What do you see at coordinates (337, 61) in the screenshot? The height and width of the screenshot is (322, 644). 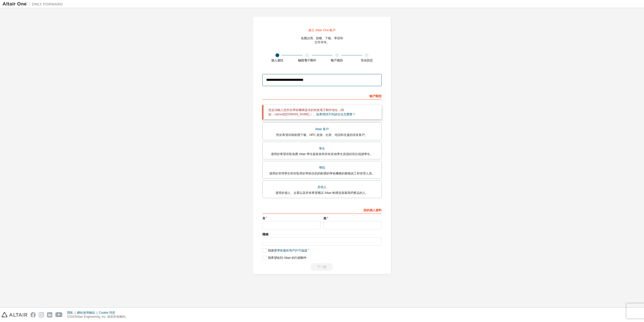 I see `font: 帳戶資訊` at bounding box center [337, 61].